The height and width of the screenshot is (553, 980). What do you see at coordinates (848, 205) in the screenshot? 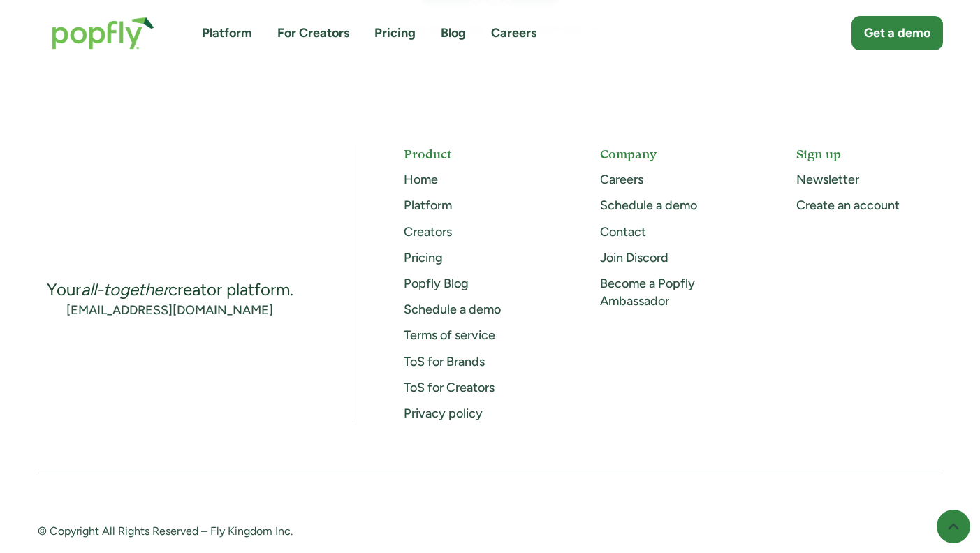
I see `a: Create an account` at bounding box center [848, 205].